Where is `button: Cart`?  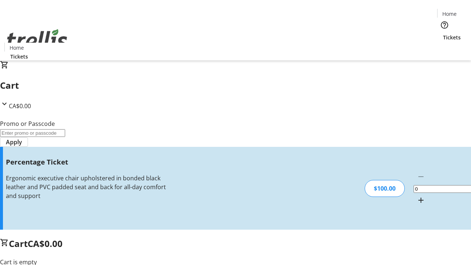 button: Cart is located at coordinates (444, 49).